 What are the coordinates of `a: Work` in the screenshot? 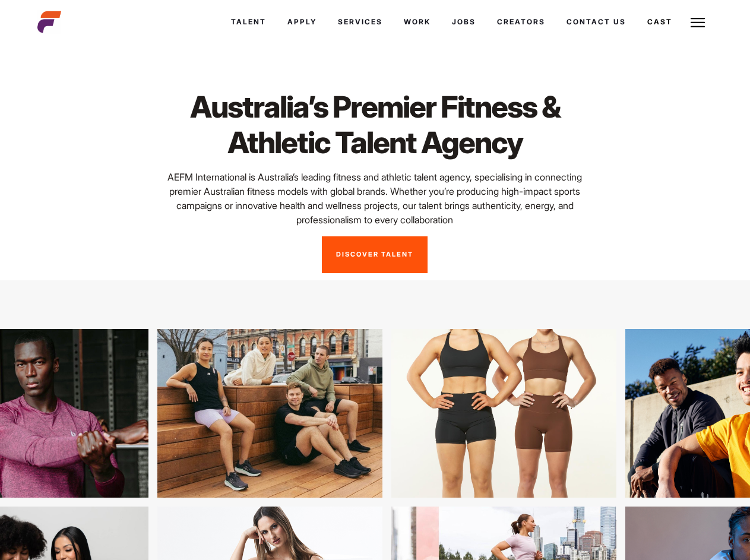 It's located at (417, 22).